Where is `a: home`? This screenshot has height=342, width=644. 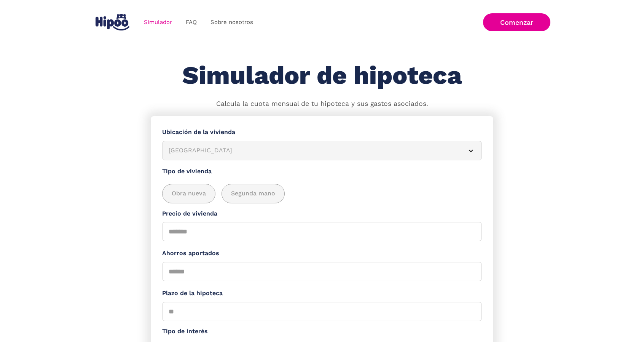 a: home is located at coordinates (113, 22).